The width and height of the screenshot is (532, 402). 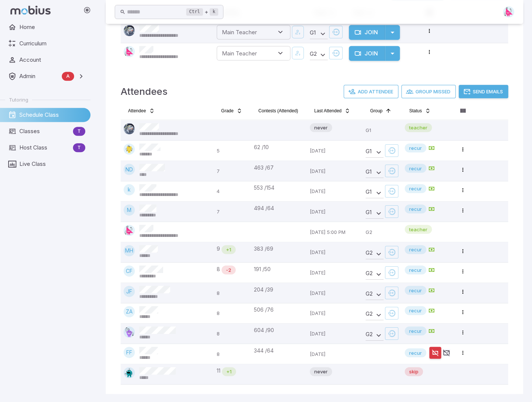 I want to click on span: 8, so click(x=218, y=270).